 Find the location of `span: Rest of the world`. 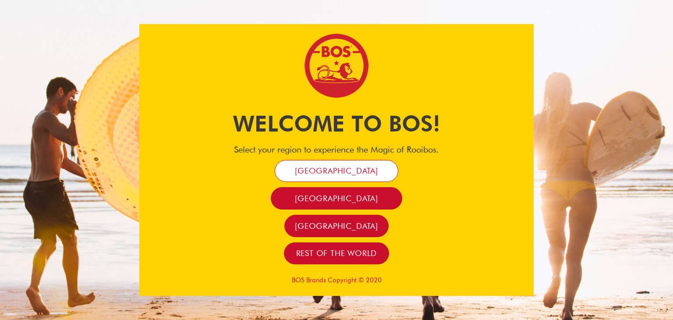

span: Rest of the world is located at coordinates (337, 253).